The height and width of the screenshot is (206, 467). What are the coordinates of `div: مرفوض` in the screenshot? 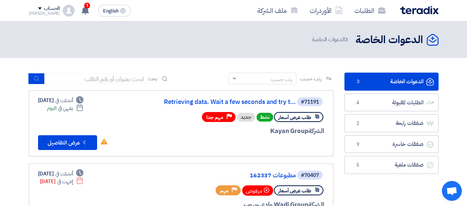 It's located at (258, 191).